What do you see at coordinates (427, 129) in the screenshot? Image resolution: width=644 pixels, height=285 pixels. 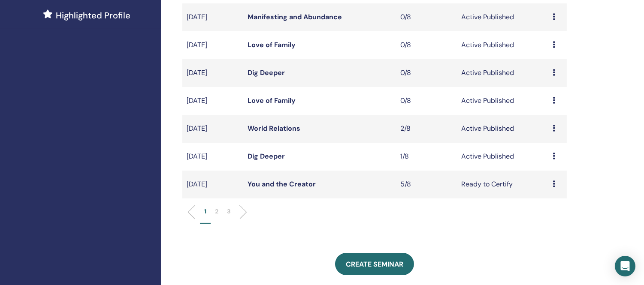 I see `td: 2/8` at bounding box center [427, 129].